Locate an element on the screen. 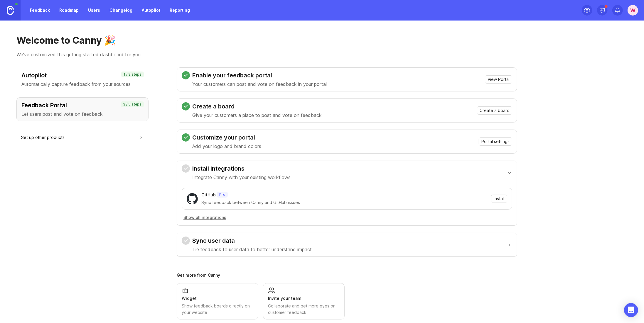 Image resolution: width=644 pixels, height=323 pixels. a: Users is located at coordinates (94, 10).